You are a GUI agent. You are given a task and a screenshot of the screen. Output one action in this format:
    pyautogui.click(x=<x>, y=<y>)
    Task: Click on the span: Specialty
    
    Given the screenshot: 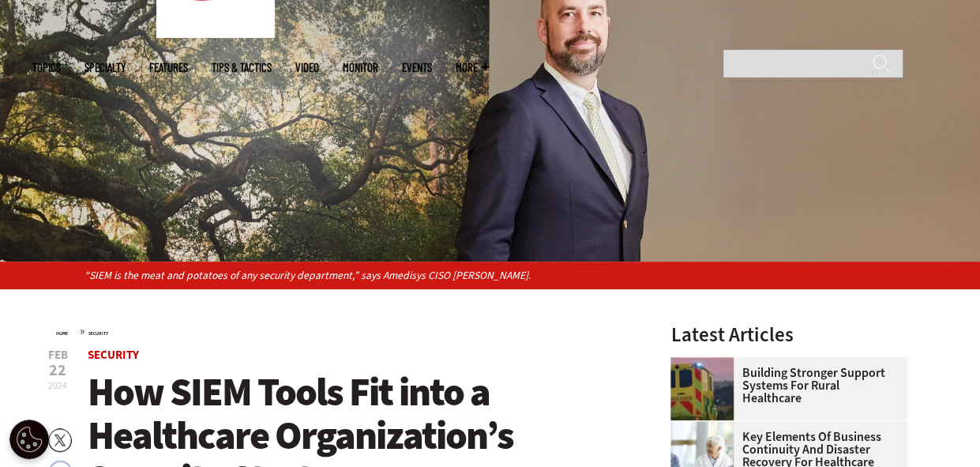 What is the action you would take?
    pyautogui.click(x=105, y=67)
    